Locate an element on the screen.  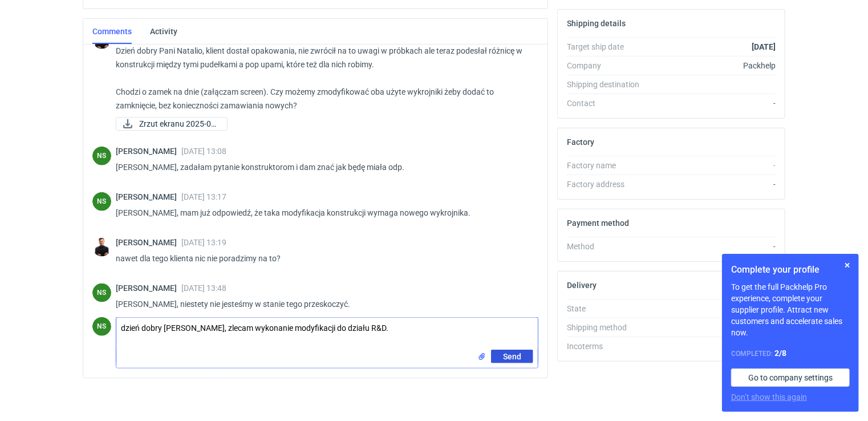
button: Send is located at coordinates (512, 356).